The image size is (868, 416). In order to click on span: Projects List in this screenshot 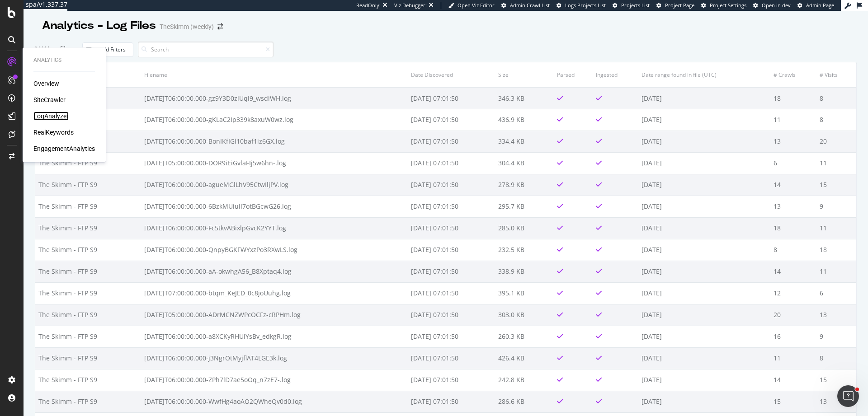, I will do `click(635, 5)`.